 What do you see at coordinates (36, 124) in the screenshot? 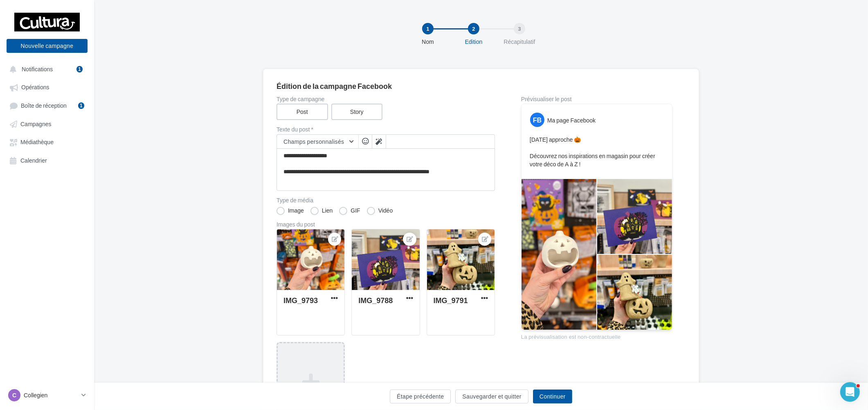
I see `span: Campagnes` at bounding box center [36, 124].